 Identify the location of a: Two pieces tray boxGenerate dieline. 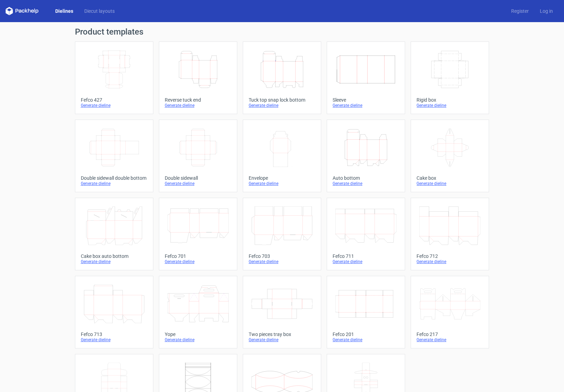
(282, 312).